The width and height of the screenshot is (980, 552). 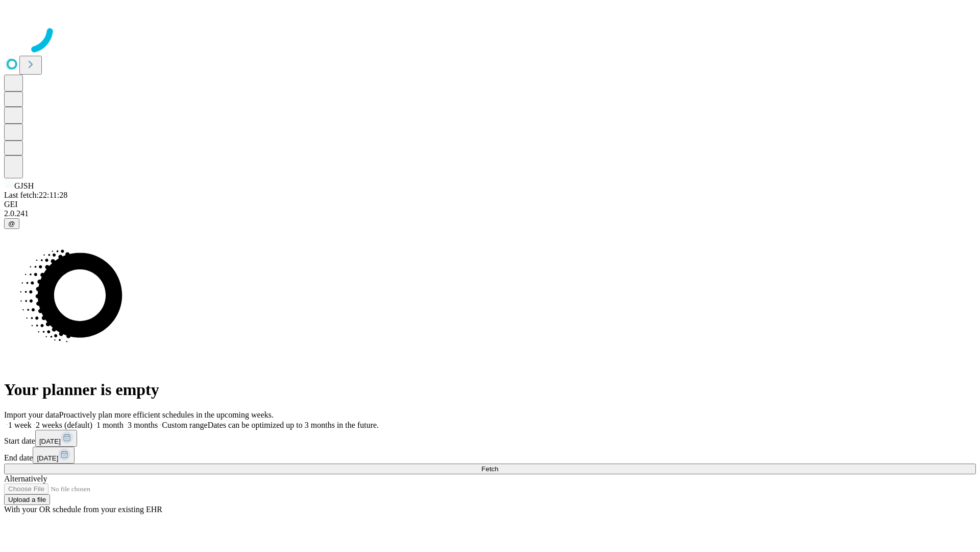 I want to click on div: End date, so click(x=490, y=454).